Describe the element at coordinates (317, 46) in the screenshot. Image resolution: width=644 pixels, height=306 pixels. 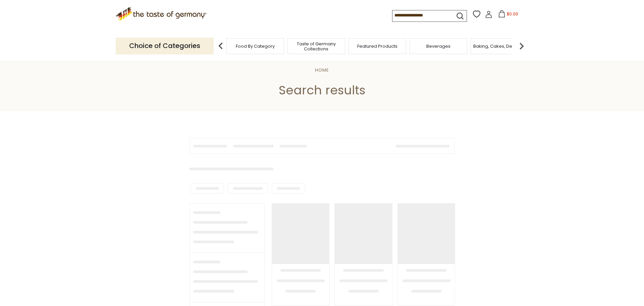
I see `a: Taste of Germany Collections` at that location.